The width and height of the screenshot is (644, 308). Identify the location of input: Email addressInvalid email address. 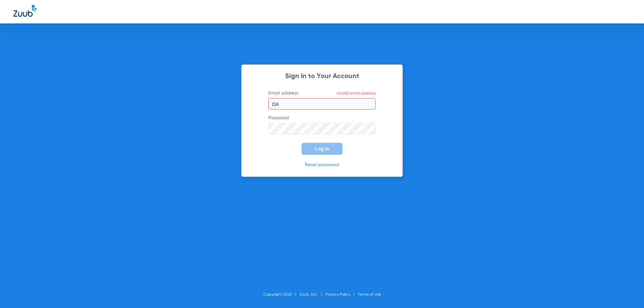
(322, 104).